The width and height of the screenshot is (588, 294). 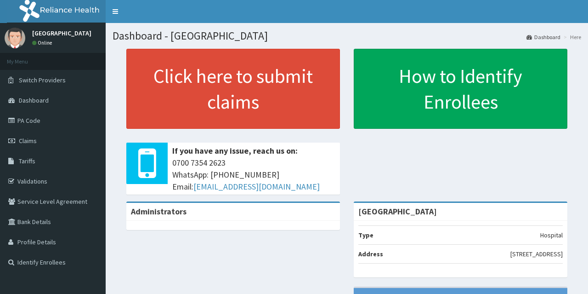 I want to click on a: Online, so click(x=43, y=43).